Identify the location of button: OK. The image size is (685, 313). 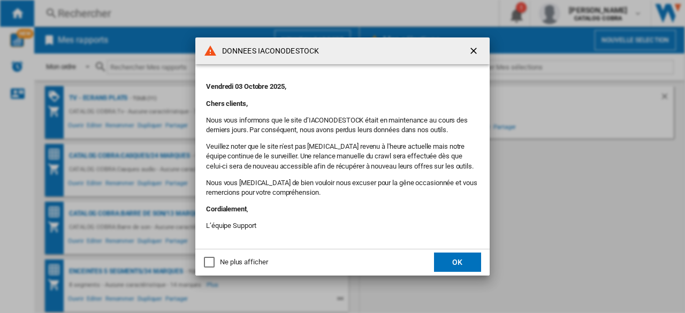
(458, 262).